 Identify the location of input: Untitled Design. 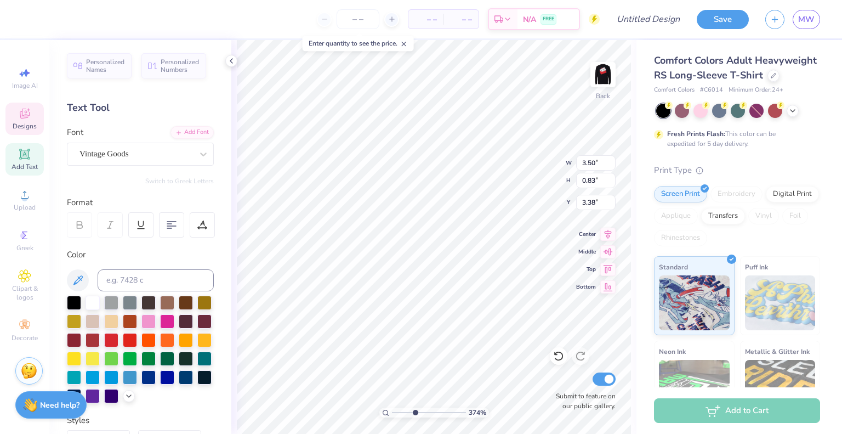
(648, 19).